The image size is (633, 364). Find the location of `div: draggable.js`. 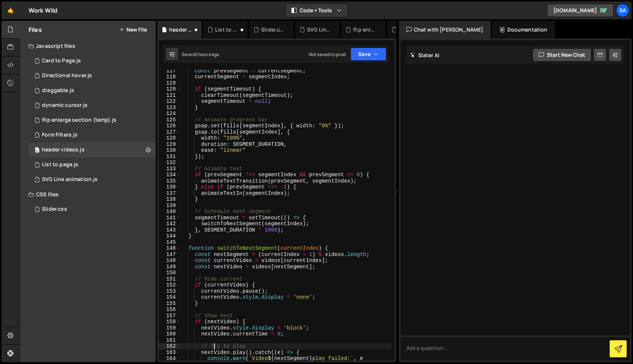

div: draggable.js is located at coordinates (58, 90).